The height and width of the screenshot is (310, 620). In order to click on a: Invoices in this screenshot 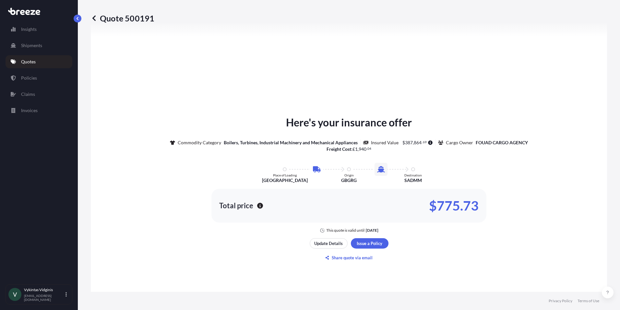, I will do `click(39, 110)`.